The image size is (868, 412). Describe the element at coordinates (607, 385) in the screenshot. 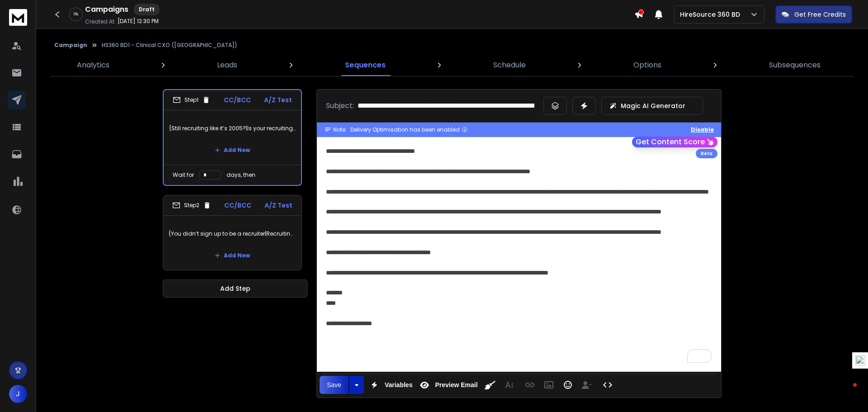

I see `button: Code View` at that location.